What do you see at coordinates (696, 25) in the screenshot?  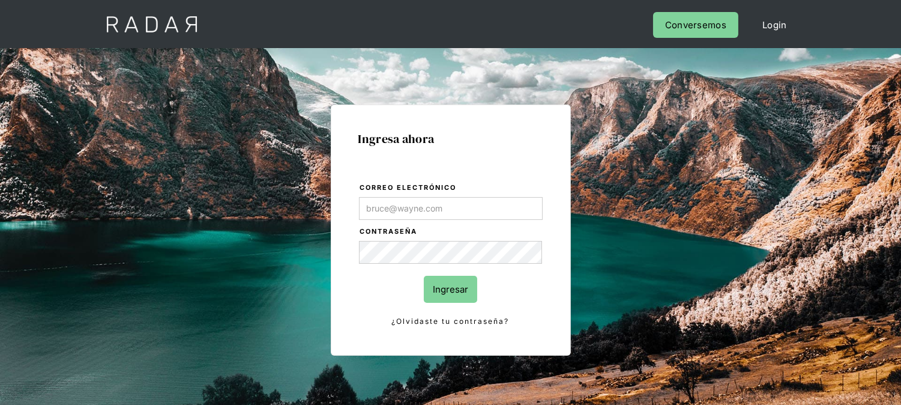 I see `a: Conversemos` at bounding box center [696, 25].